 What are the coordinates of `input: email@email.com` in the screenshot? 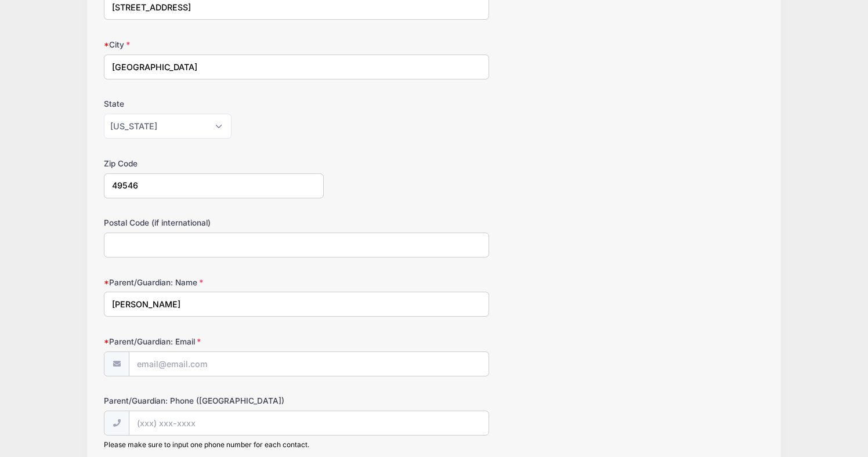 It's located at (309, 363).